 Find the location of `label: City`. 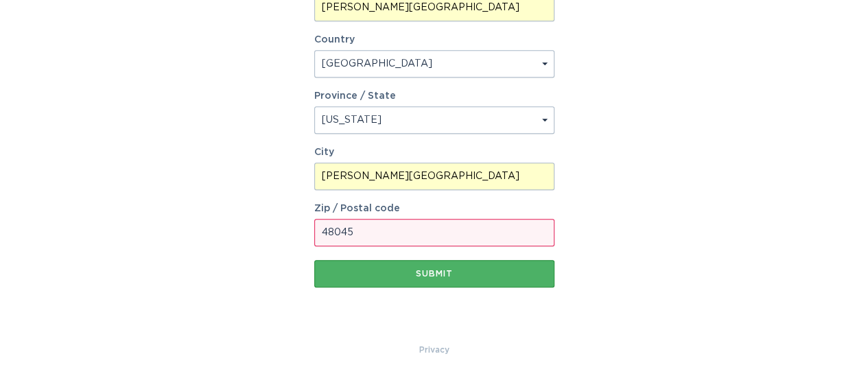

label: City is located at coordinates (435, 152).